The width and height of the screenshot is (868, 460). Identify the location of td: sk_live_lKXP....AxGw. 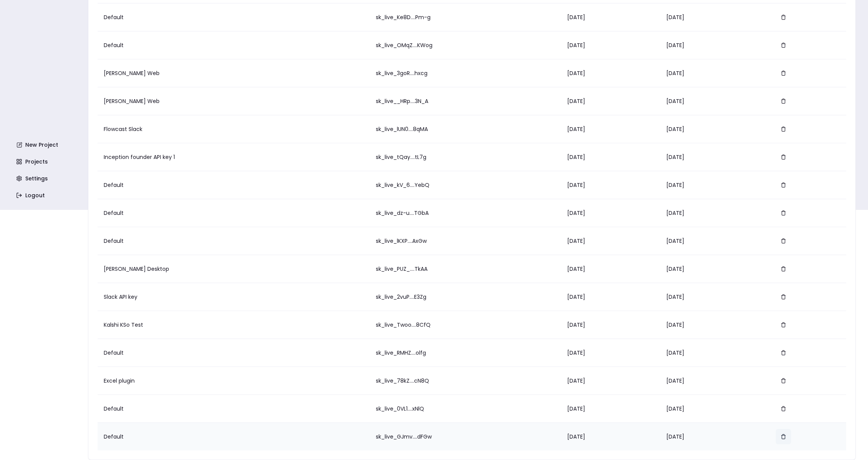
(466, 241).